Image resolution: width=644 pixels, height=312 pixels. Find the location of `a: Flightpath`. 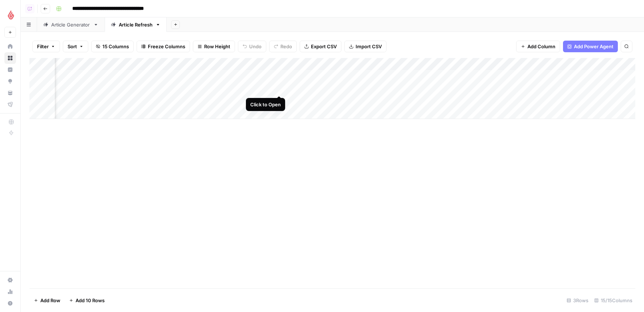

a: Flightpath is located at coordinates (11, 105).